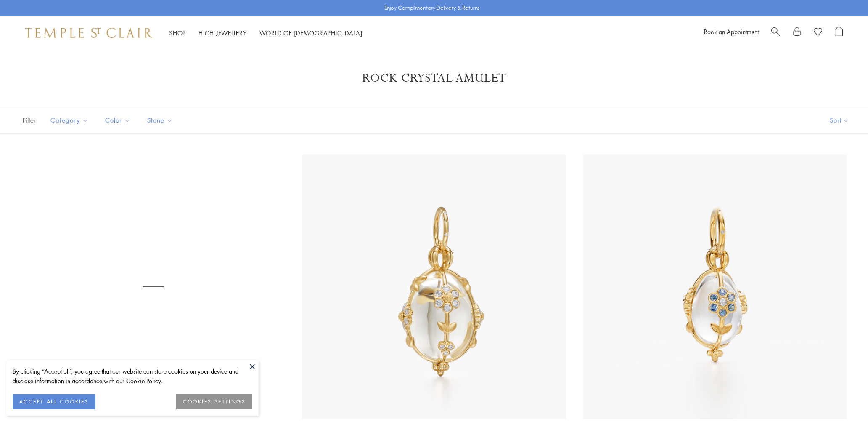 Image resolution: width=868 pixels, height=422 pixels. Describe the element at coordinates (840, 120) in the screenshot. I see `button: Show sort by` at that location.